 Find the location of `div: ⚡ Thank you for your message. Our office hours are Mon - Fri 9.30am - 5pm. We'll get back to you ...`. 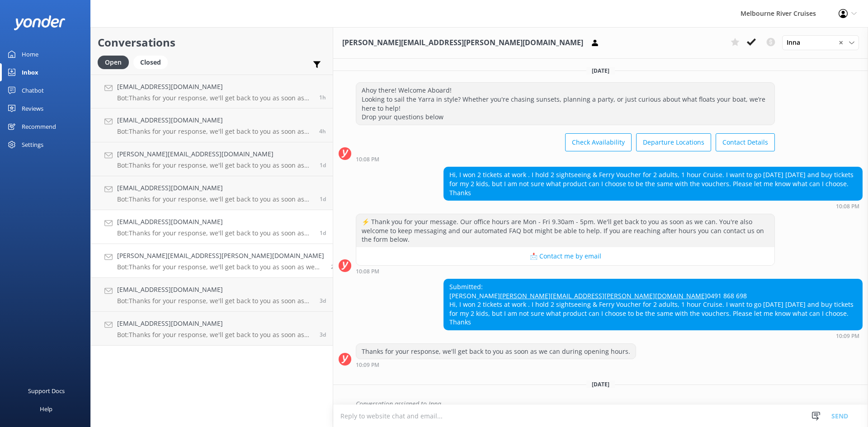

div: ⚡ Thank you for your message. Our office hours are Mon - Fri 9.30am - 5pm. We'll get back to you ... is located at coordinates (565, 230).